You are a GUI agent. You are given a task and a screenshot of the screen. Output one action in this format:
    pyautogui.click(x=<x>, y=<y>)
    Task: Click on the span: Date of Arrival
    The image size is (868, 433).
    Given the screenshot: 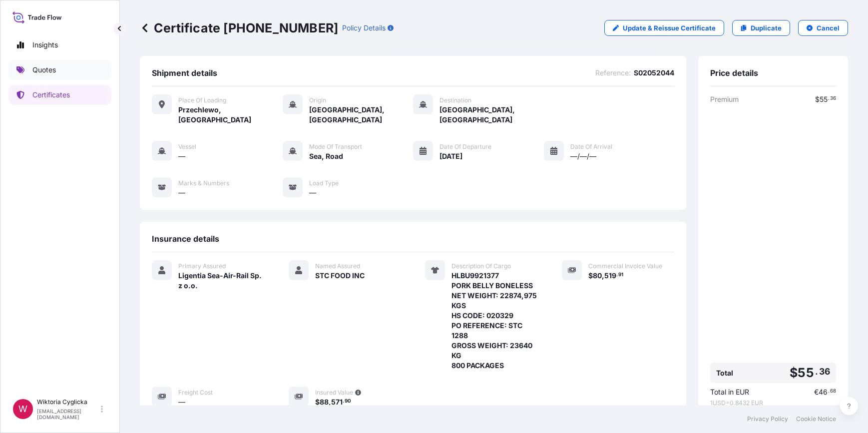 What is the action you would take?
    pyautogui.click(x=591, y=147)
    